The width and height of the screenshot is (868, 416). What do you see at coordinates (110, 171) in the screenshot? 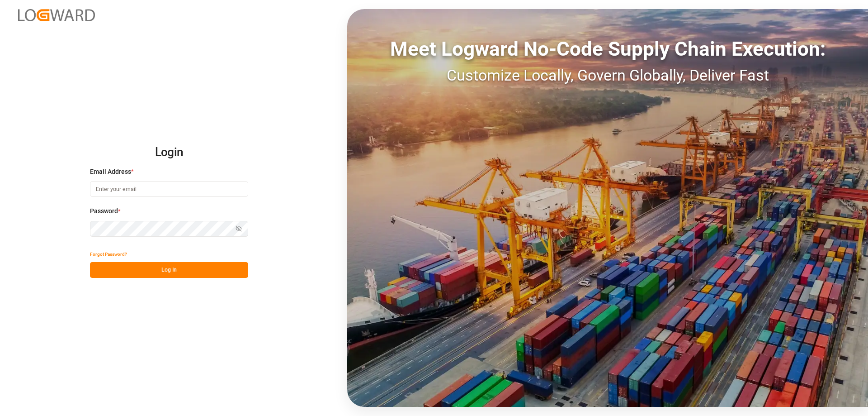
I see `span: Email Address` at bounding box center [110, 171].